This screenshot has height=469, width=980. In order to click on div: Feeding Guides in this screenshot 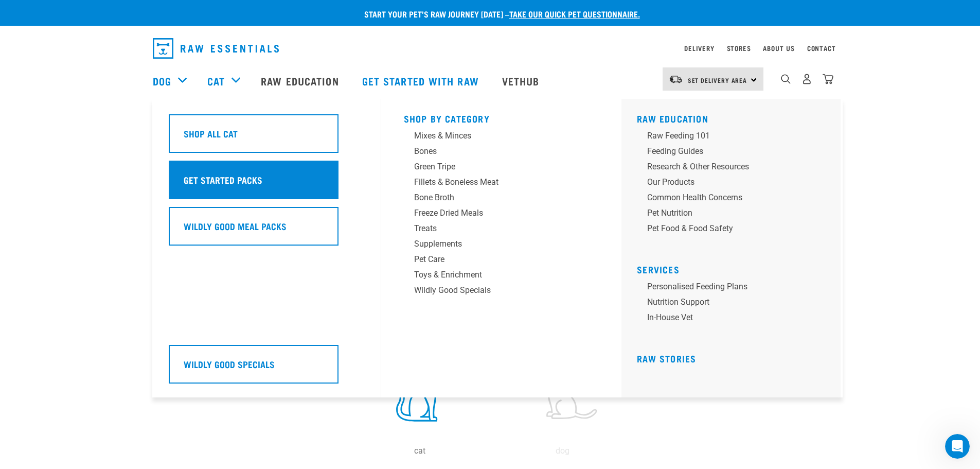, I will do `click(728, 151)`.